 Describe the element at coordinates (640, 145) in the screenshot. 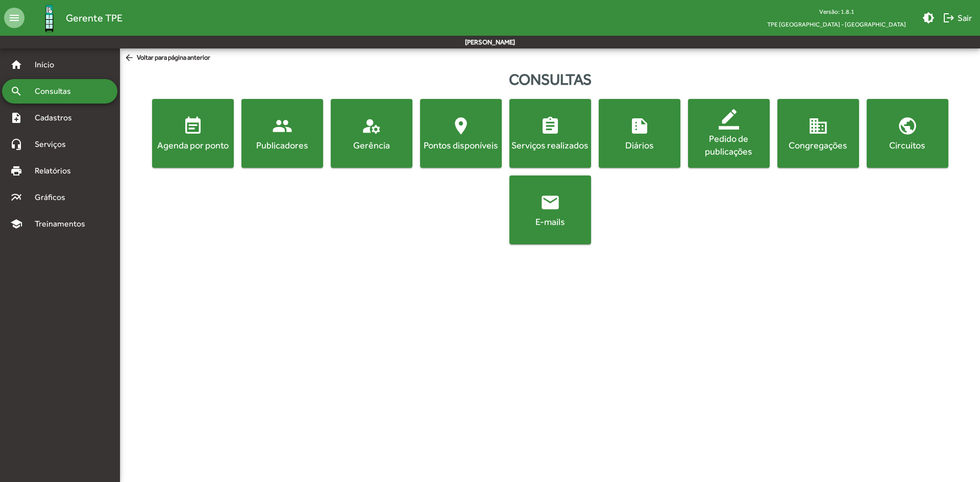

I see `div: Diários` at that location.